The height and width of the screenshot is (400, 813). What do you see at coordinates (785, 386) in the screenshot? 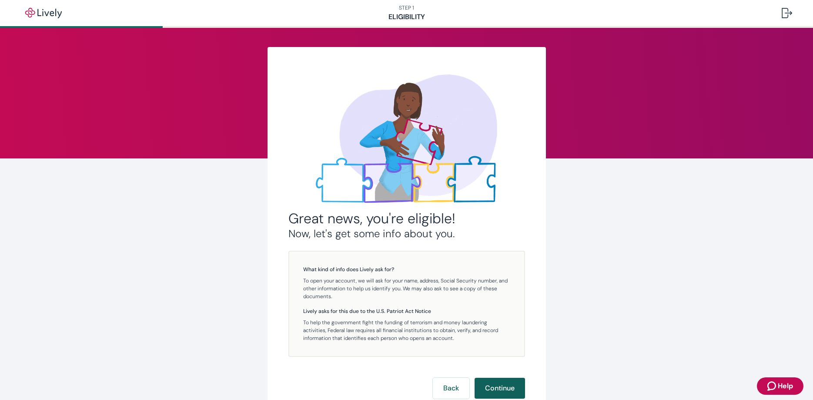
I see `span: Help` at bounding box center [785, 386].